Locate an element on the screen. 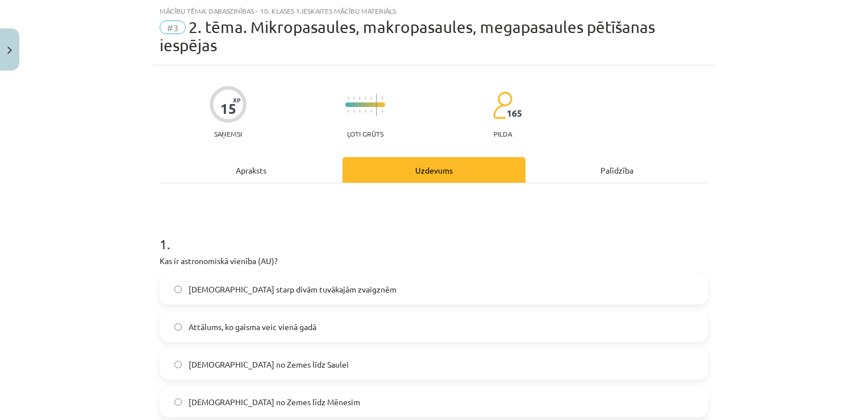 The width and height of the screenshot is (868, 420). span: Attālums, ko gaisma veic vienā gadā is located at coordinates (252, 327).